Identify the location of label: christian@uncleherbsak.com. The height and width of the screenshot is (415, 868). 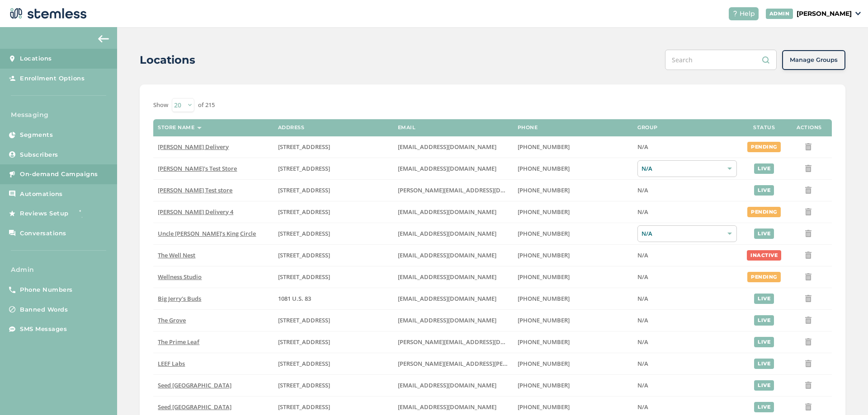
(453, 234).